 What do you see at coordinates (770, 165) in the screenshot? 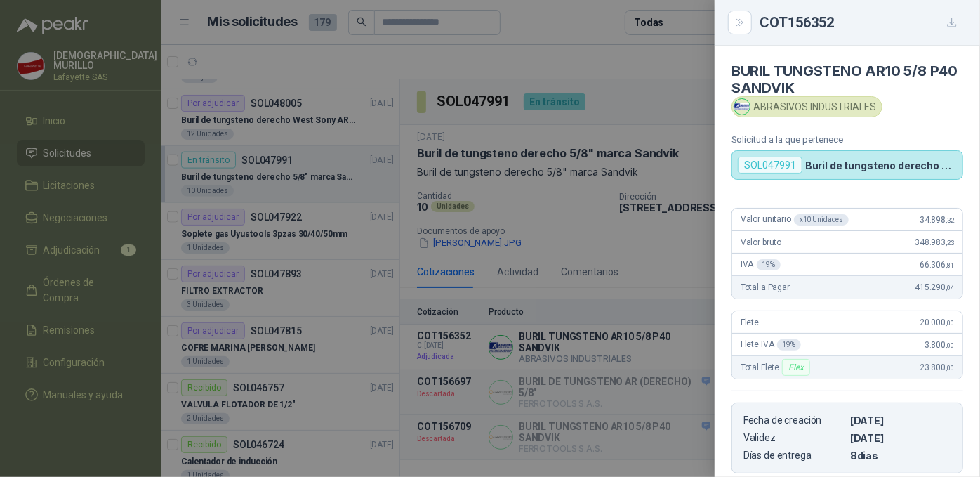
I see `div: SOL047991` at bounding box center [770, 165].